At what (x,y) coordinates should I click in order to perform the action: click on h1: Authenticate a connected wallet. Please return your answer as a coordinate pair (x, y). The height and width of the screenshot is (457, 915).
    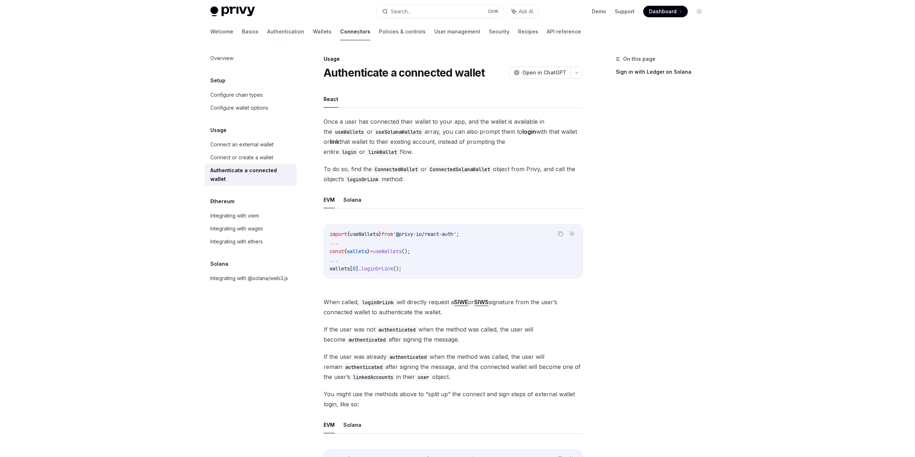
    Looking at the image, I should click on (404, 73).